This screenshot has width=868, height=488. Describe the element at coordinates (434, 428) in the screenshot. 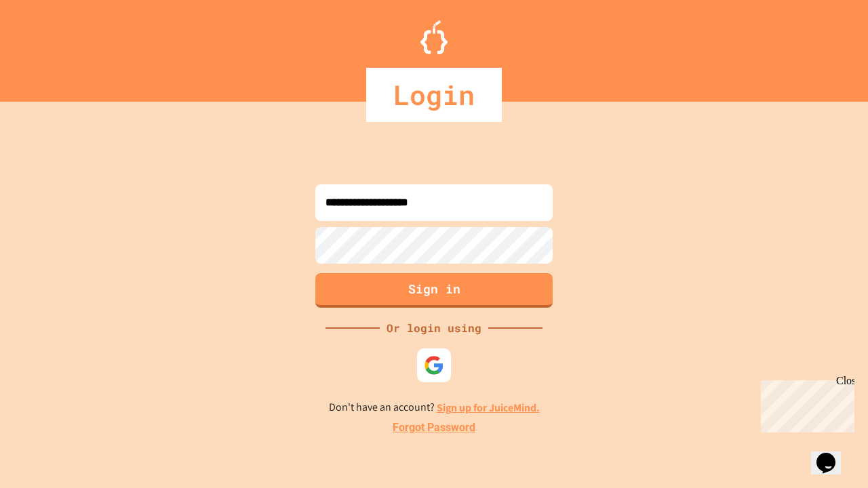

I see `a: Forgot Password` at that location.